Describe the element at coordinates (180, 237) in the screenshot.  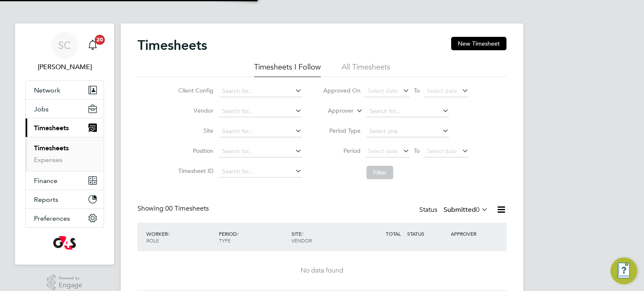
I see `div: WORKER` at that location.